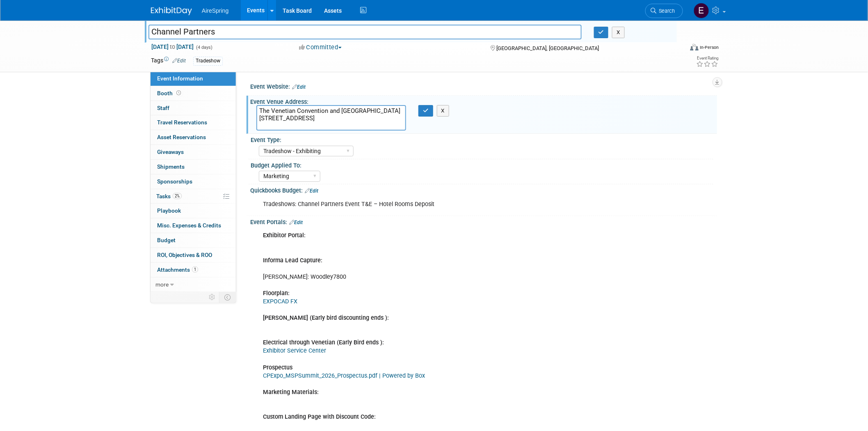 Image resolution: width=868 pixels, height=431 pixels. Describe the element at coordinates (295, 350) in the screenshot. I see `a: Exhibitor Service Center` at that location.